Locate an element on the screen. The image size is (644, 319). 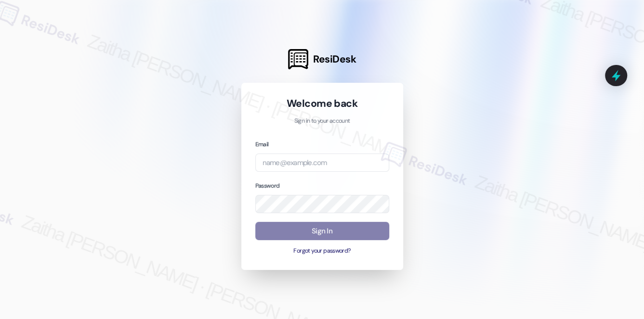
button: Sign In is located at coordinates (322, 231).